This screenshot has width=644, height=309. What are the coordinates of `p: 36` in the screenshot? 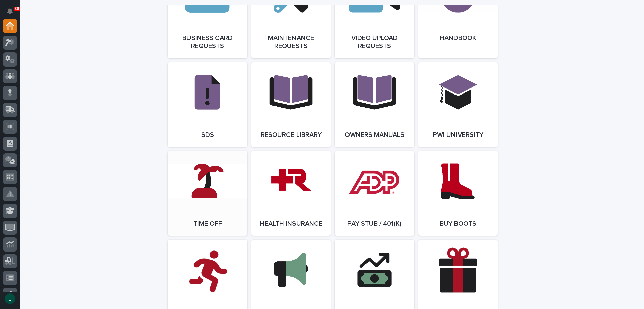 It's located at (17, 9).